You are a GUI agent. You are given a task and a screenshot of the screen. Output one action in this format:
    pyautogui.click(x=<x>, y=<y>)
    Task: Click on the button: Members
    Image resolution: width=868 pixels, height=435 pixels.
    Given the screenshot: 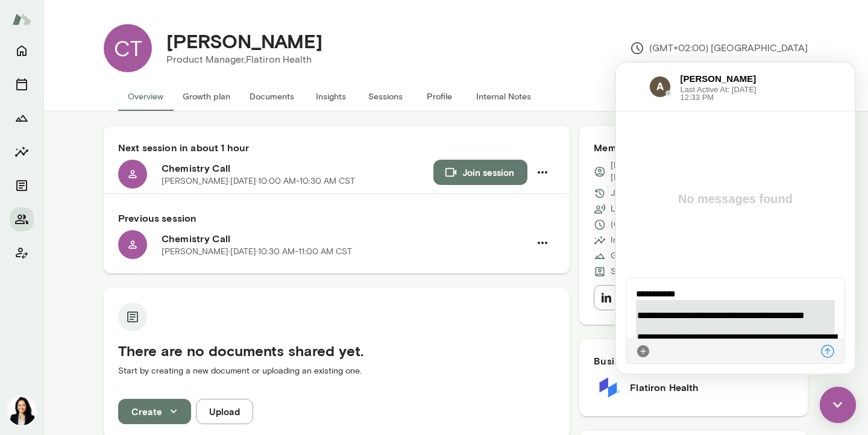 What is the action you would take?
    pyautogui.click(x=22, y=219)
    